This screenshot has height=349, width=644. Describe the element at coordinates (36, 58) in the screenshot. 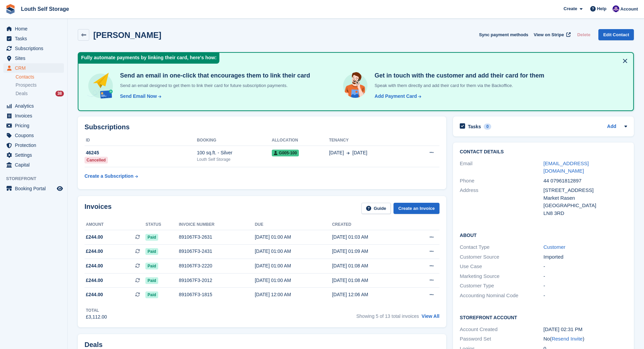

I see `span: Sites` at that location.